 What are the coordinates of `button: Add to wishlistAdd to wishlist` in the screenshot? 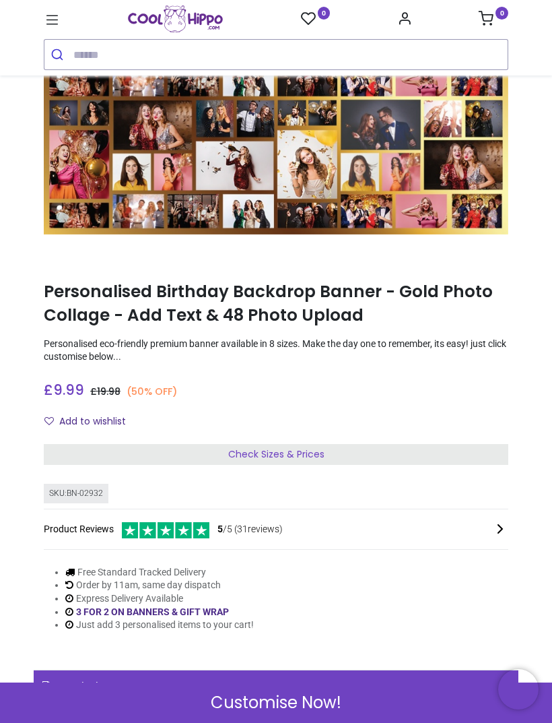 It's located at (90, 422).